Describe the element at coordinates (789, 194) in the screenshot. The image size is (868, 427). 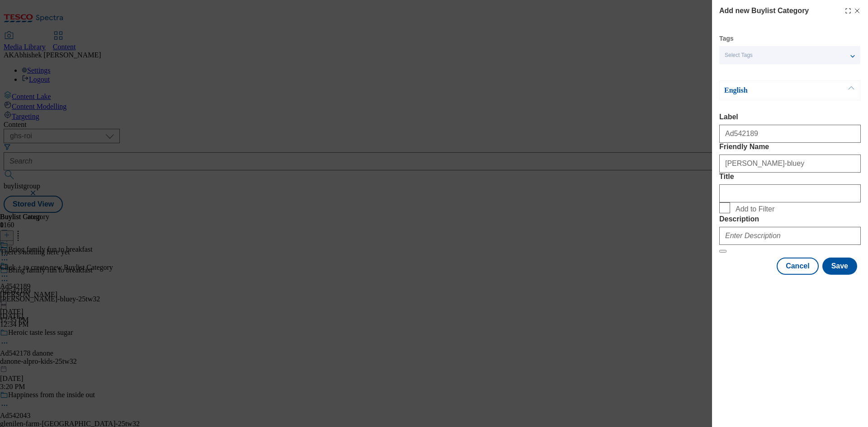
I see `input: Enter Title` at that location.